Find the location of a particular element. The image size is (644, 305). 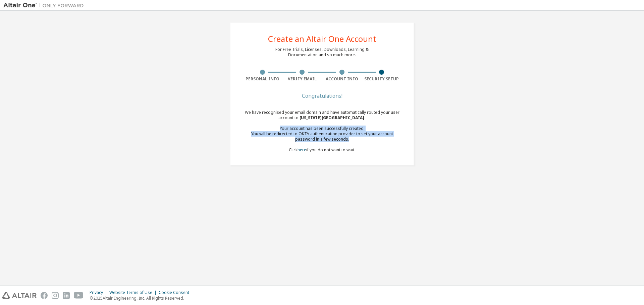

div: Verify Email is located at coordinates (302, 79).